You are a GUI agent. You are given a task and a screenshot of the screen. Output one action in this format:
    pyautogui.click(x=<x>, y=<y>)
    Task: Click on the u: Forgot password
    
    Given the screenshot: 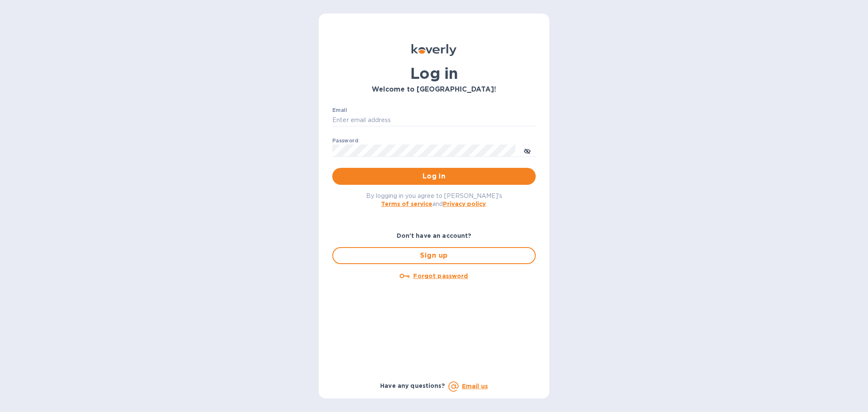 What is the action you would take?
    pyautogui.click(x=440, y=276)
    